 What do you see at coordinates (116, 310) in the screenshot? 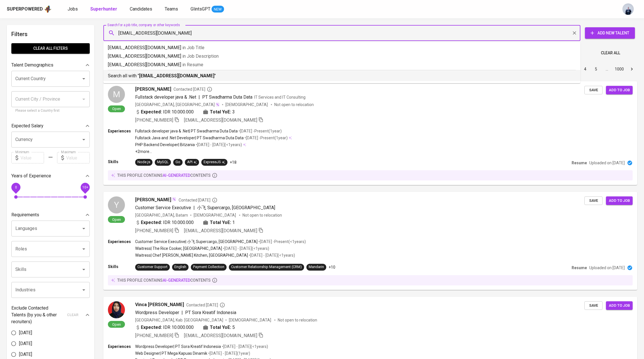
I see `img: 84e315d75cb90cb6068c21c63f1c8f3d.jpg` at bounding box center [116, 310].